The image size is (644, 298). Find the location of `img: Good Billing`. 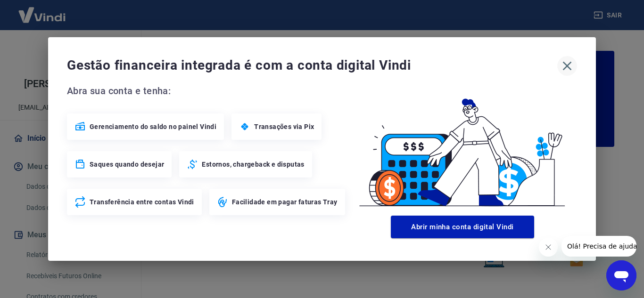

img: Good Billing is located at coordinates (462, 147).